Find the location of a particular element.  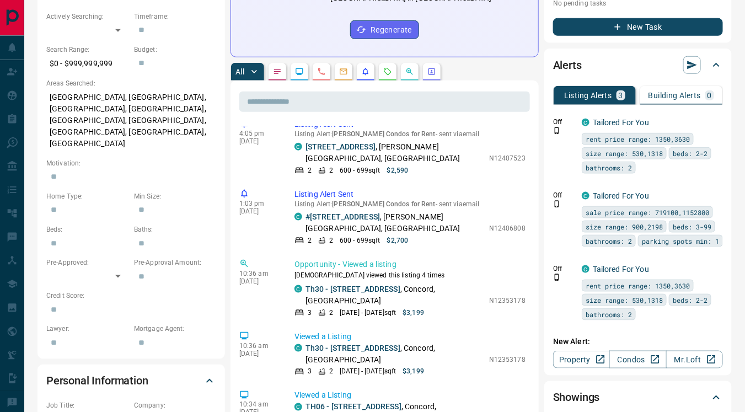

a: Mr.Loft is located at coordinates (694, 359).